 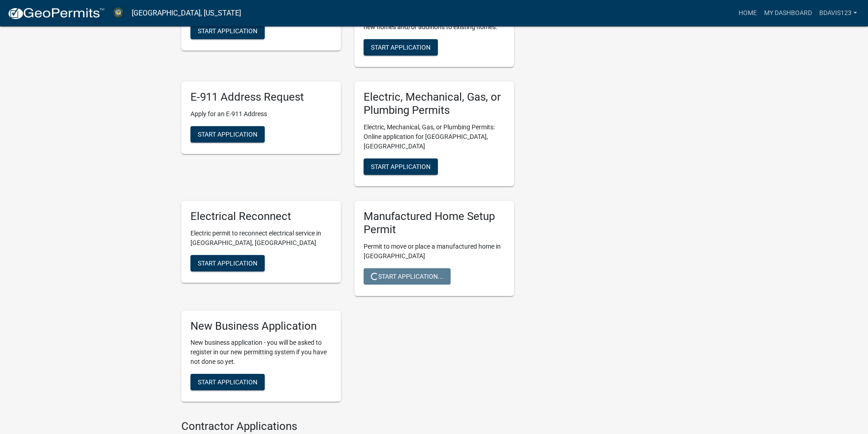 I want to click on a: My Dashboard, so click(x=788, y=13).